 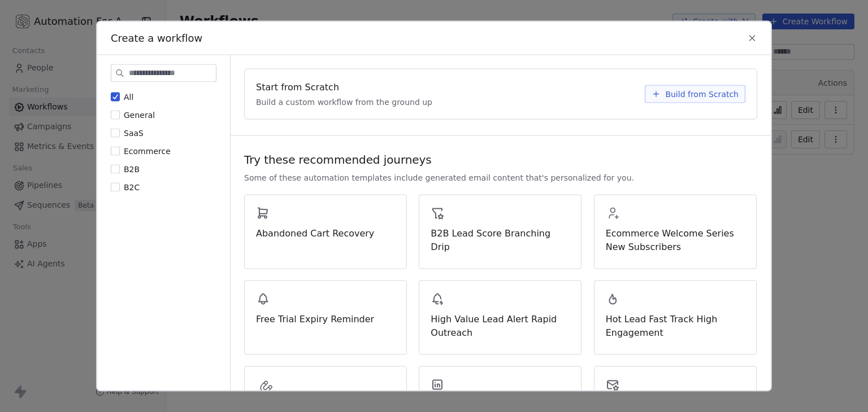 I want to click on button: B2B, so click(x=115, y=169).